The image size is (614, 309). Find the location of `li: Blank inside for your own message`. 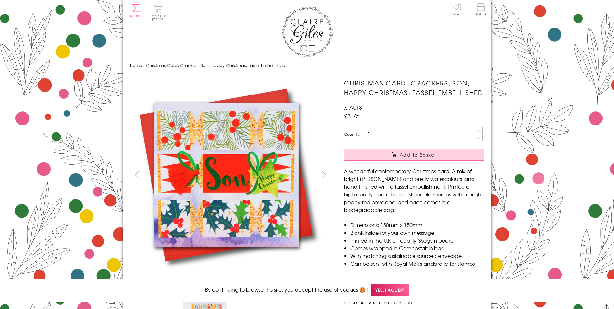

li: Blank inside for your own message is located at coordinates (417, 232).